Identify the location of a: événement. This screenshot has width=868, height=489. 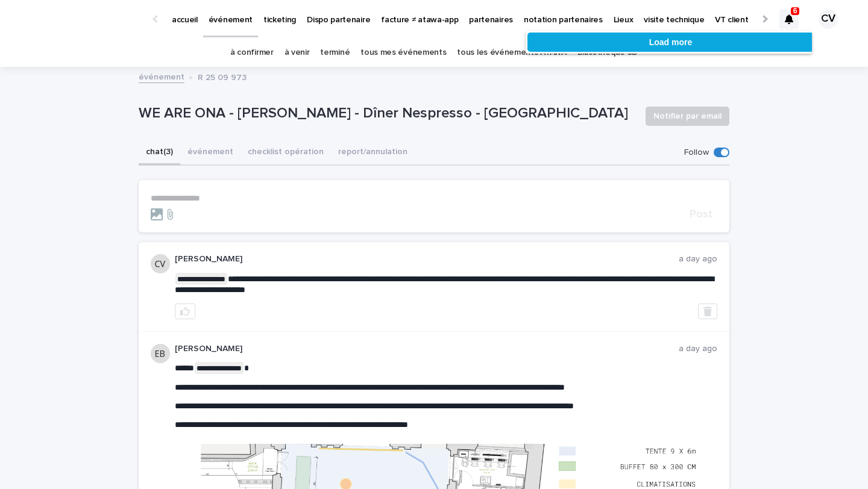
(162, 76).